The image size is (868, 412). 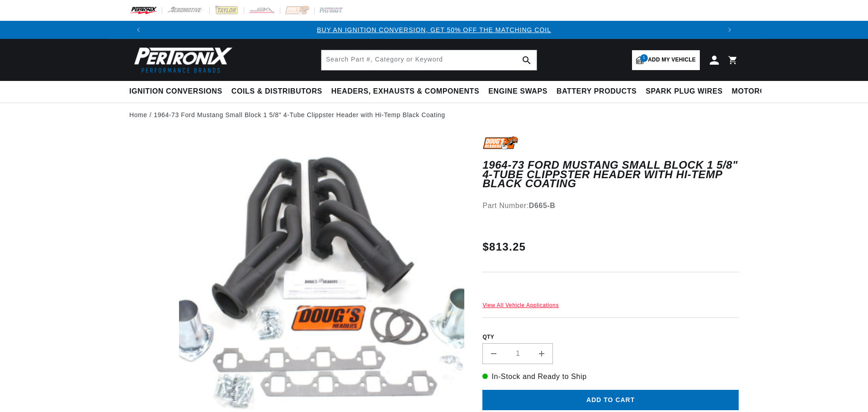 I want to click on span: $813.25, so click(x=504, y=247).